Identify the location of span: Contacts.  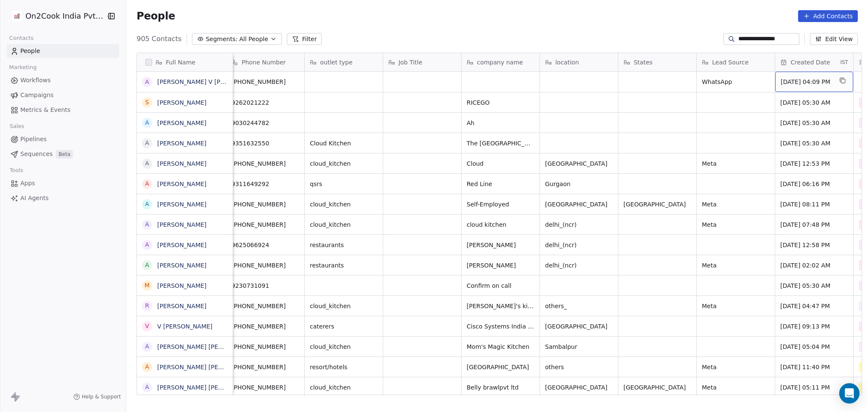
(21, 38).